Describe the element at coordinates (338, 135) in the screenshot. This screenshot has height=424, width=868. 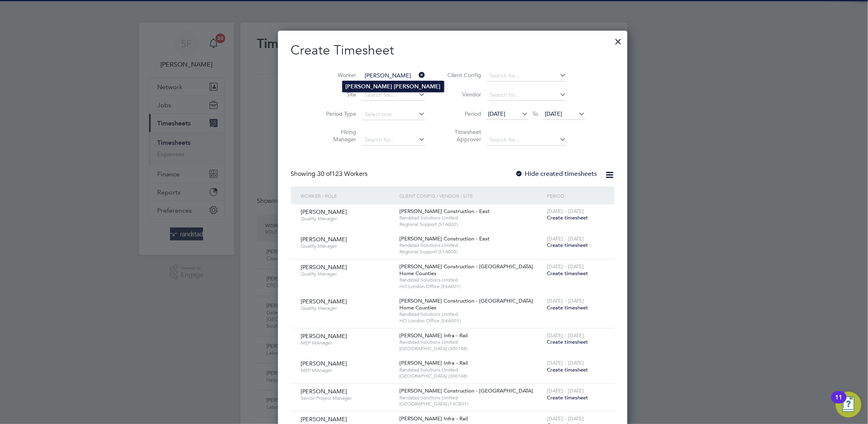
I see `label: Hiring Manager` at that location.